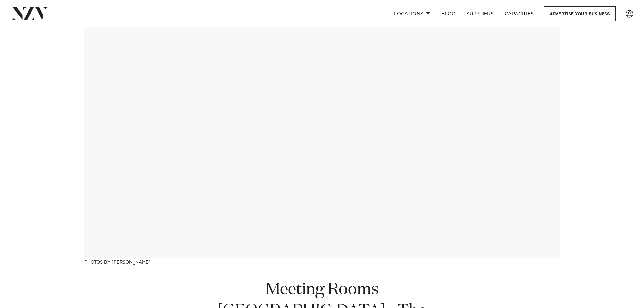 This screenshot has height=308, width=644. I want to click on img: nzv-logo.png, so click(29, 14).